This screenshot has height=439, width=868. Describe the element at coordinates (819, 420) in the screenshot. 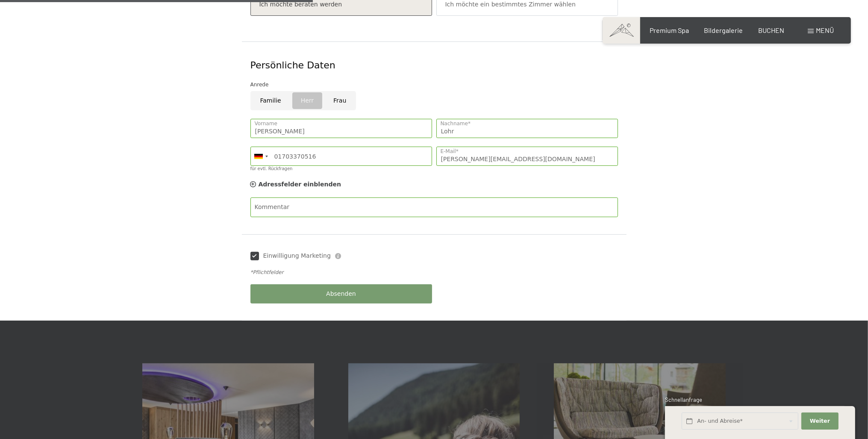

I see `button: Weiter` at that location.